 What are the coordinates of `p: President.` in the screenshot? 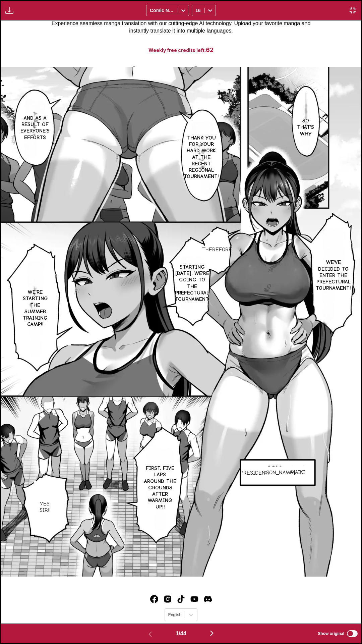 It's located at (254, 473).